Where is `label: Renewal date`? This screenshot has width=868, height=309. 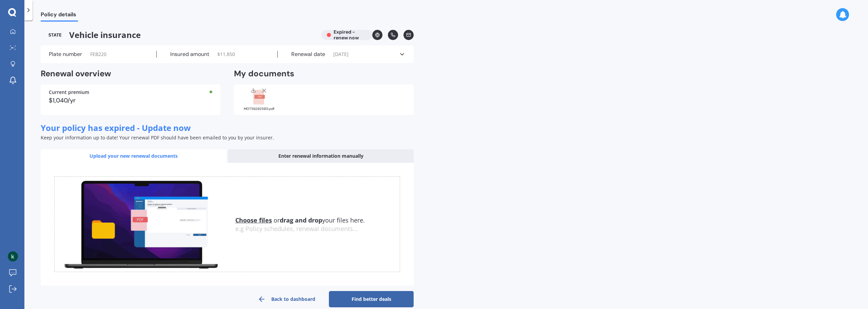 label: Renewal date is located at coordinates (308, 55).